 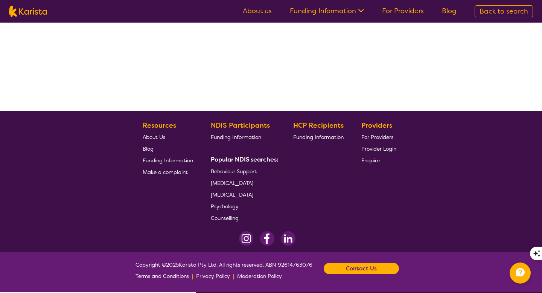 I want to click on a: Provider Login, so click(x=378, y=148).